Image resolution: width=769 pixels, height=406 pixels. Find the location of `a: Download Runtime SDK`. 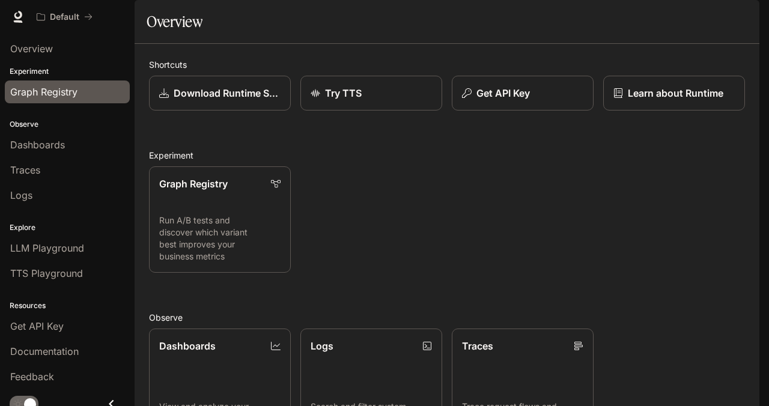

a: Download Runtime SDK is located at coordinates (220, 93).